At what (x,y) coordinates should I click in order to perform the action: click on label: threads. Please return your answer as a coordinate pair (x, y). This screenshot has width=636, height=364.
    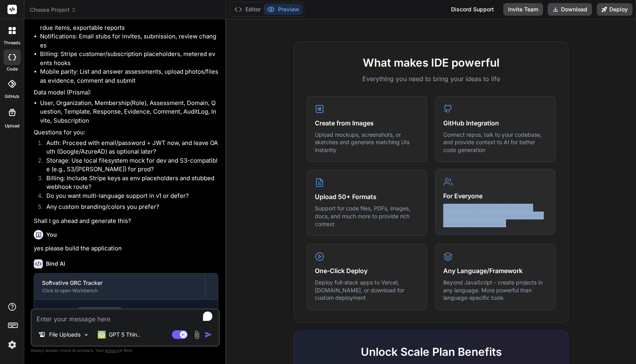
    Looking at the image, I should click on (12, 43).